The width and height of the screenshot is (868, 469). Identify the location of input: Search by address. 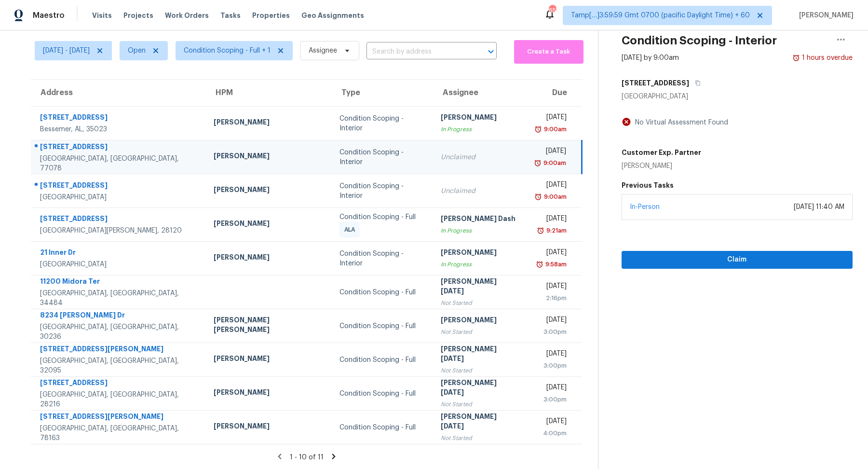
(418, 51).